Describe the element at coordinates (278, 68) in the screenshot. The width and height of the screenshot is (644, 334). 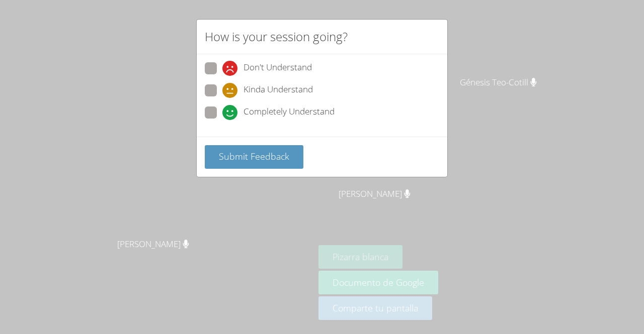
I see `span: Don't Understand` at that location.